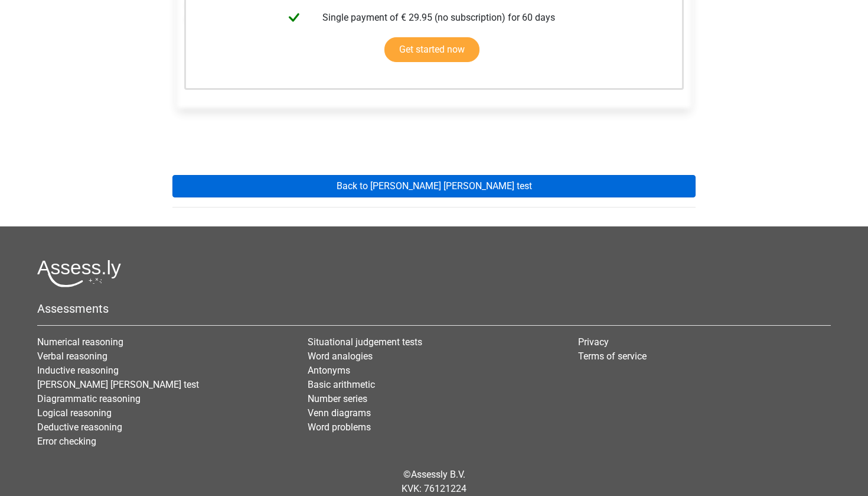 The image size is (868, 496). Describe the element at coordinates (338, 427) in the screenshot. I see `a: Word problems` at that location.